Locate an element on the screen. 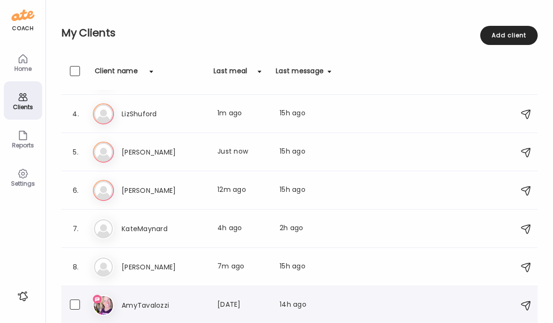 The height and width of the screenshot is (323, 553). h2: My Clients is located at coordinates (299, 33).